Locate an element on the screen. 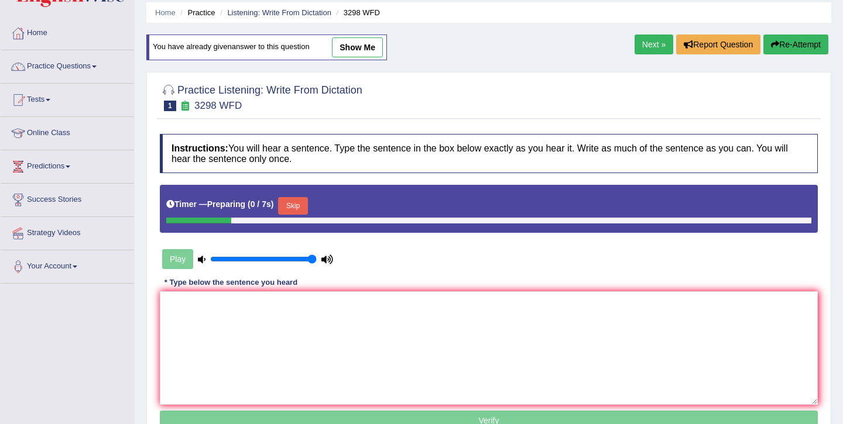  h5: Timer — is located at coordinates (220, 204).